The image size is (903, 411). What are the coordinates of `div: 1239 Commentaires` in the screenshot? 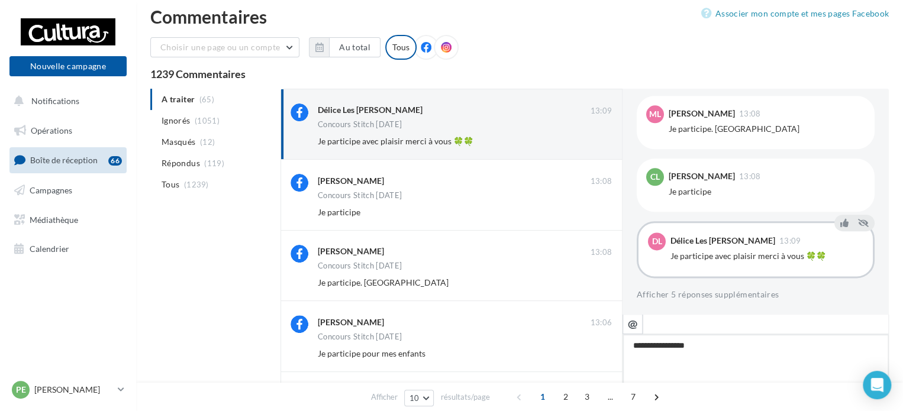 It's located at (520, 74).